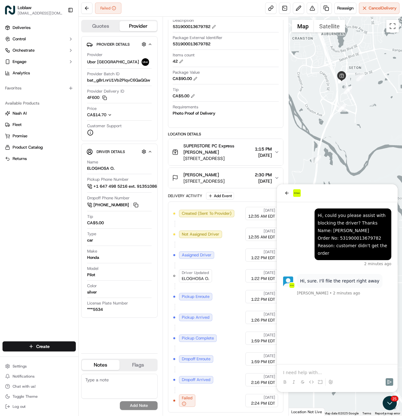 Image resolution: width=402 pixels, height=416 pixels. I want to click on span: Package Value, so click(186, 72).